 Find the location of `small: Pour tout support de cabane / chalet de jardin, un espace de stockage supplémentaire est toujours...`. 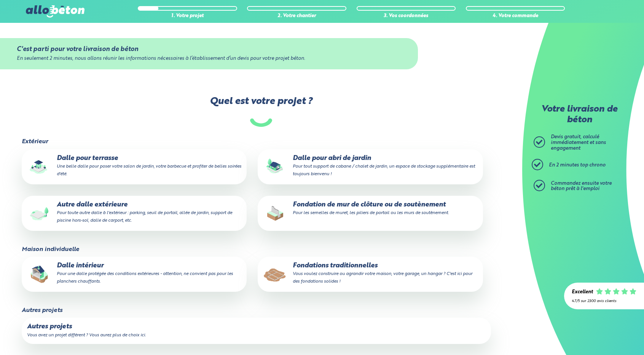

small: Pour tout support de cabane / chalet de jardin, un espace de stockage supplémentaire est toujours... is located at coordinates (384, 170).